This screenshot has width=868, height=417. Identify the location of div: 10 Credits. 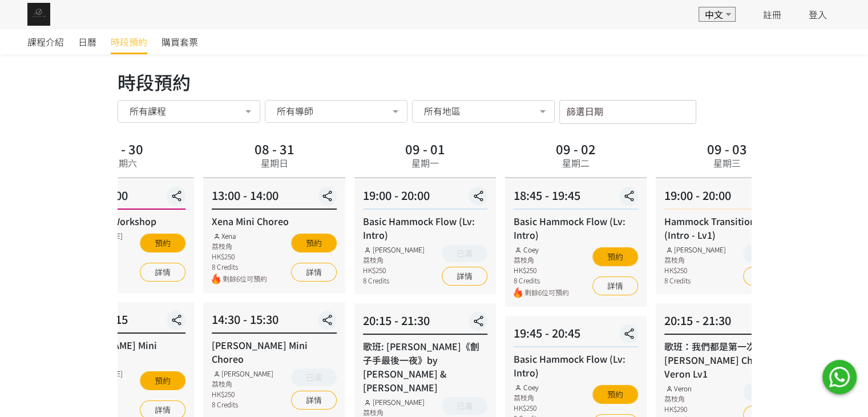
(92, 267).